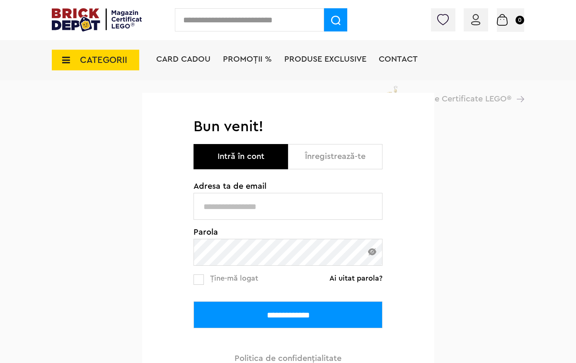 The width and height of the screenshot is (576, 363). I want to click on a: Card Cadou, so click(183, 59).